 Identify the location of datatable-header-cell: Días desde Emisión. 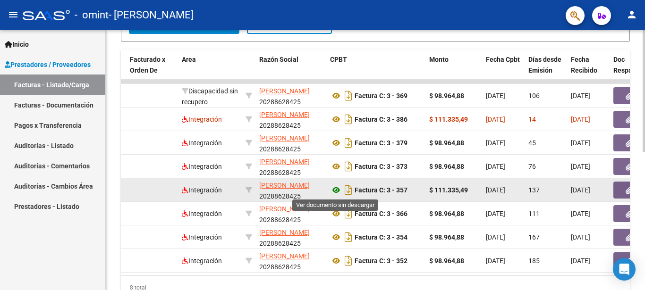
(545, 70).